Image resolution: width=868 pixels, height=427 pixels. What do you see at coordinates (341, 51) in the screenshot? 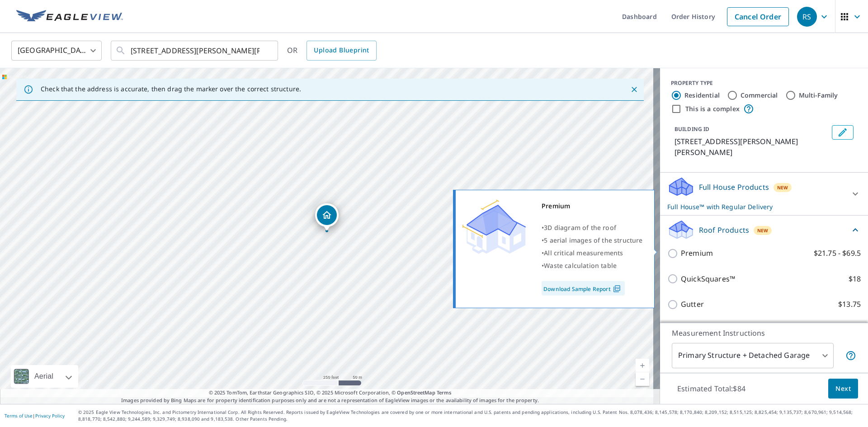
I see `a: Upload Blueprint` at bounding box center [341, 51].